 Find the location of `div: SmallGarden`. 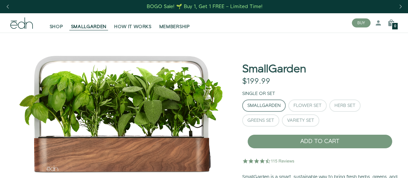

div: SmallGarden is located at coordinates (264, 105).